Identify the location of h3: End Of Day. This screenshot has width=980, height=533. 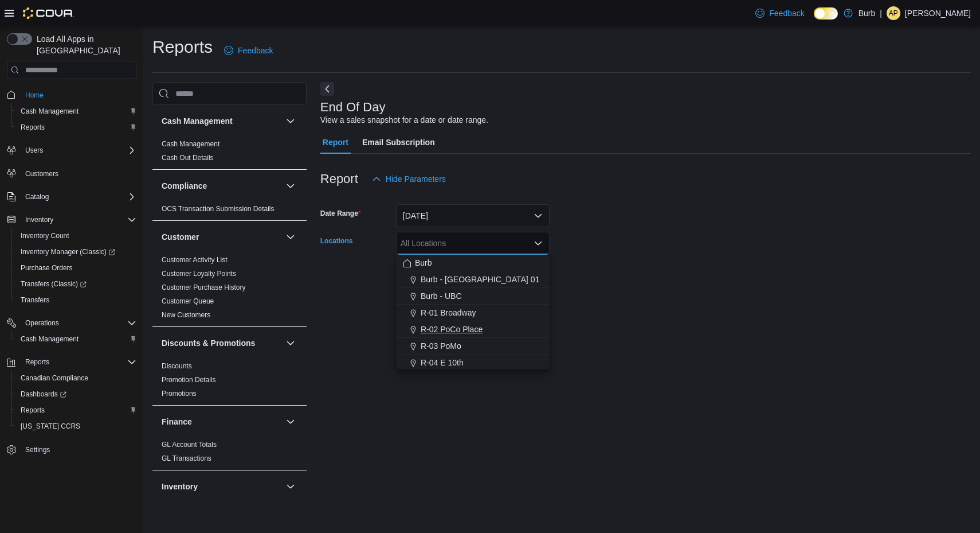
(354, 108).